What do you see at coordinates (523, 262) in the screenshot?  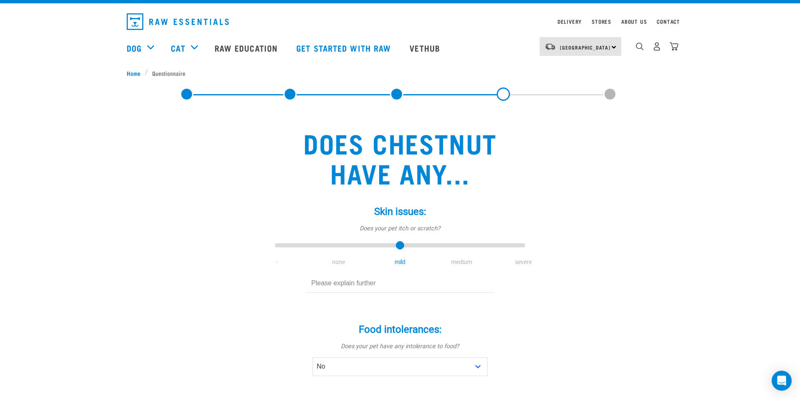 I see `li: severe` at bounding box center [523, 262].